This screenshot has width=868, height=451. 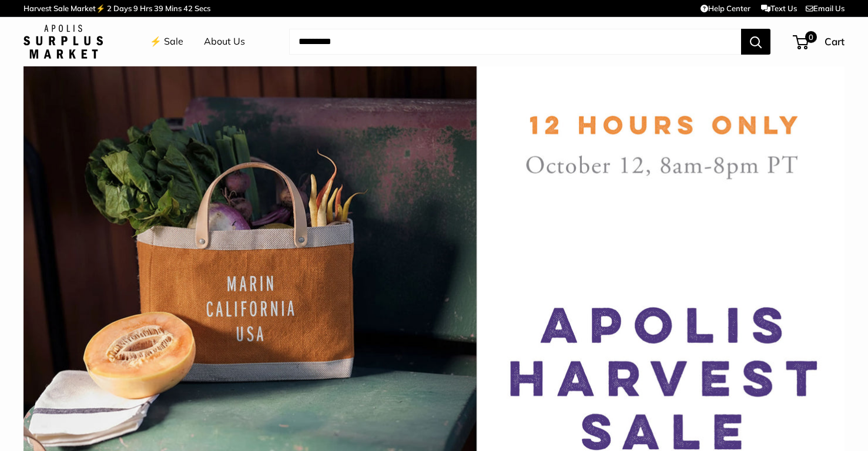 I want to click on span: Cart, so click(x=835, y=41).